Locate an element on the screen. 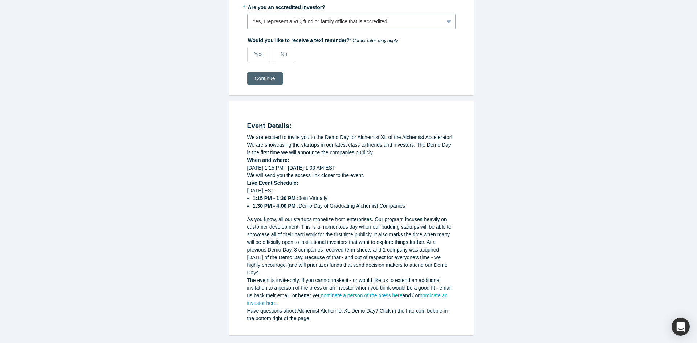  strong: Event Details: is located at coordinates (269, 126).